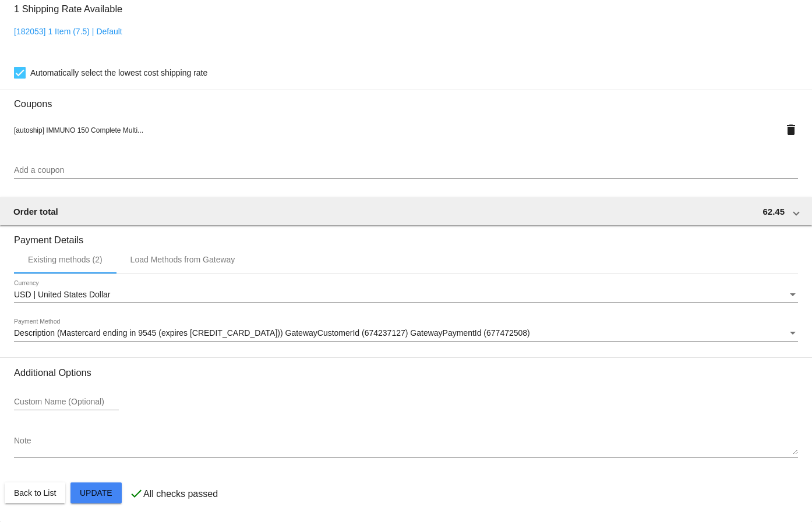  Describe the element at coordinates (62, 295) in the screenshot. I see `span: USD | United States Dollar` at that location.